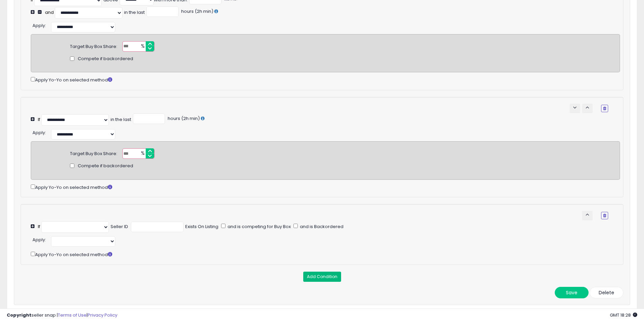  What do you see at coordinates (202, 227) in the screenshot?
I see `div: Exists On Listing` at bounding box center [202, 227].